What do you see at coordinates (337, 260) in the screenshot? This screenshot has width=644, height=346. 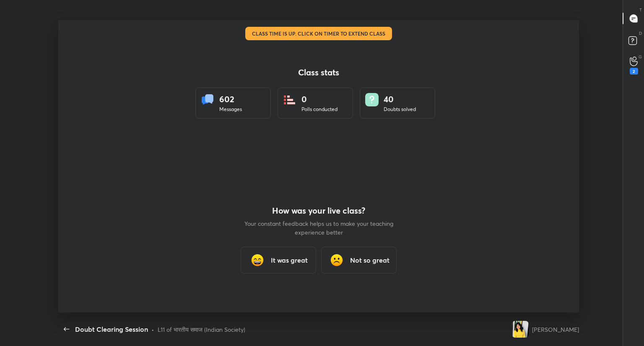 I see `img: frowning_face_cmp.gif` at bounding box center [337, 260].